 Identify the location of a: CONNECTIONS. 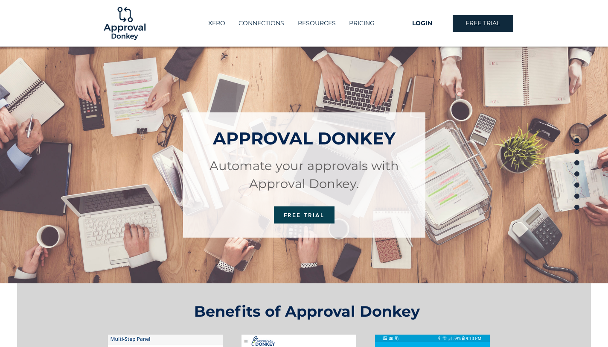
(261, 23).